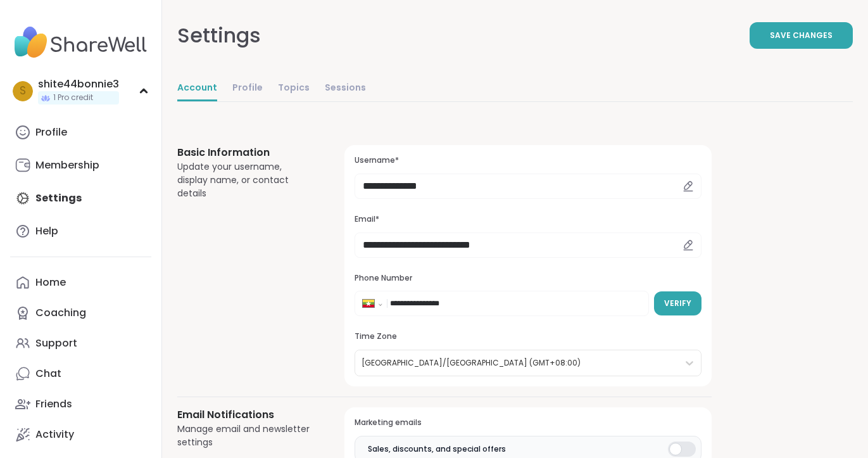 This screenshot has width=868, height=458. I want to click on div: Manage email and newsletter settings, so click(246, 436).